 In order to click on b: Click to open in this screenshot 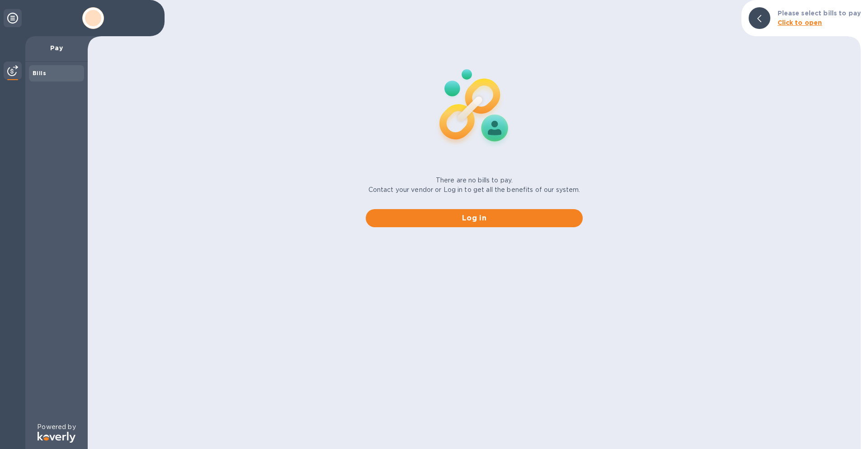, I will do `click(800, 23)`.